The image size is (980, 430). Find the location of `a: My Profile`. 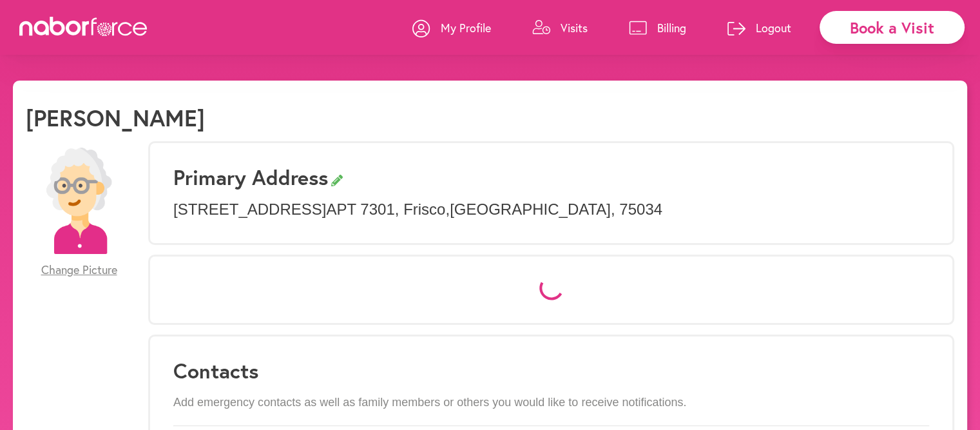

a: My Profile is located at coordinates (452, 28).